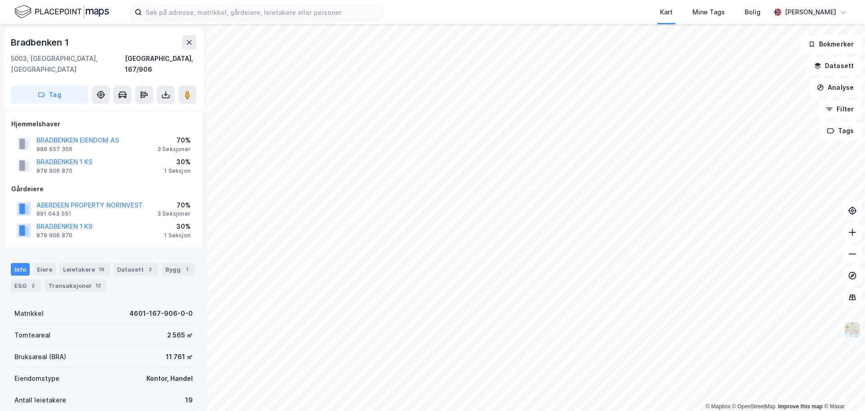 This screenshot has height=411, width=865. What do you see at coordinates (718, 406) in the screenshot?
I see `a: Mapbox` at bounding box center [718, 406].